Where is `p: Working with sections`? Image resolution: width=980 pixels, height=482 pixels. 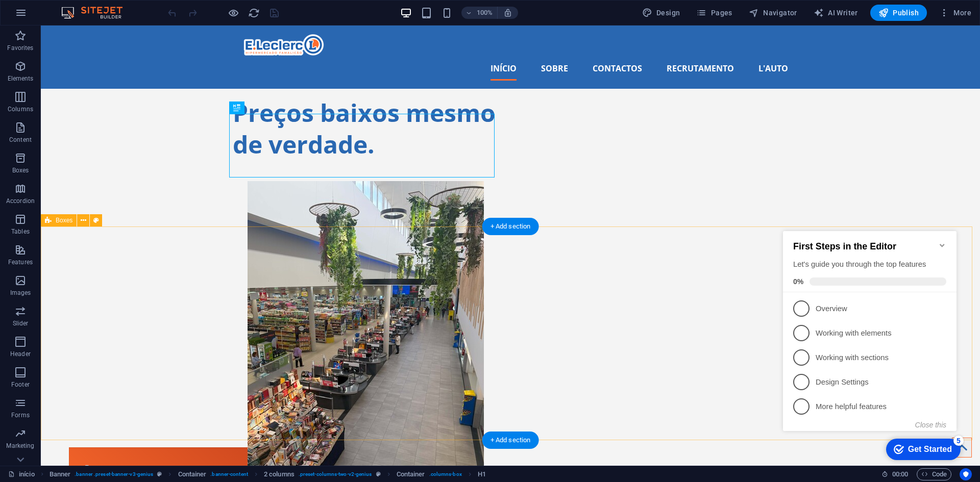 p: Working with sections is located at coordinates (98, 140).